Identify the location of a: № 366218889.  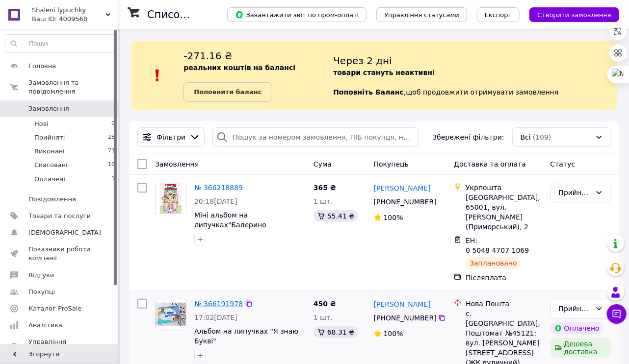
(218, 188).